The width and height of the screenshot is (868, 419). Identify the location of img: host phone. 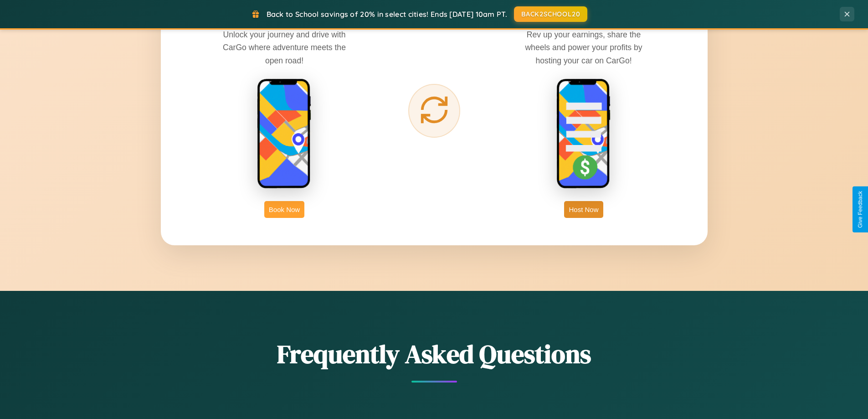
(584, 134).